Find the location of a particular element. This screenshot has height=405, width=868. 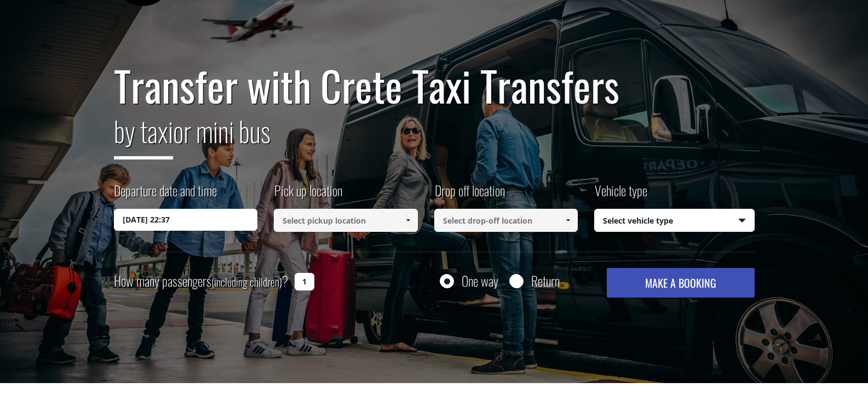

input: Select drop-off location is located at coordinates (506, 220).